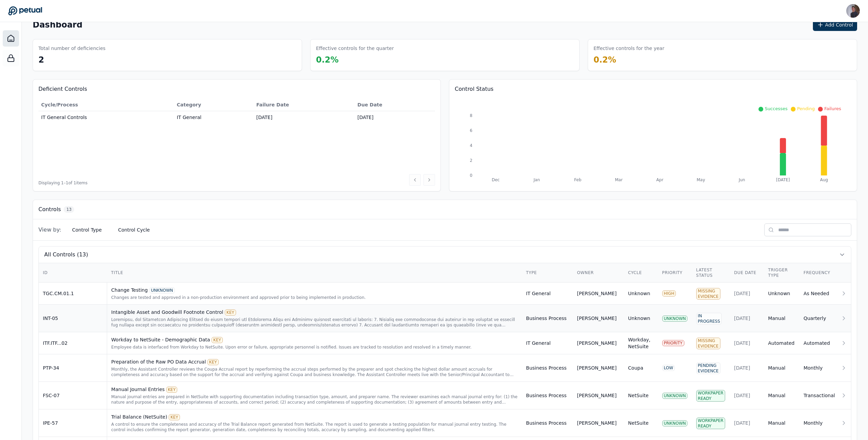 Image resolution: width=868 pixels, height=440 pixels. I want to click on div: Workday, NetSuite, so click(642, 343).